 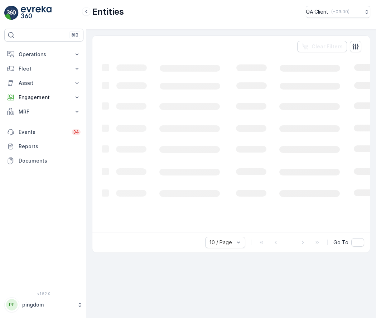 What do you see at coordinates (44, 83) in the screenshot?
I see `p: Asset` at bounding box center [44, 83].